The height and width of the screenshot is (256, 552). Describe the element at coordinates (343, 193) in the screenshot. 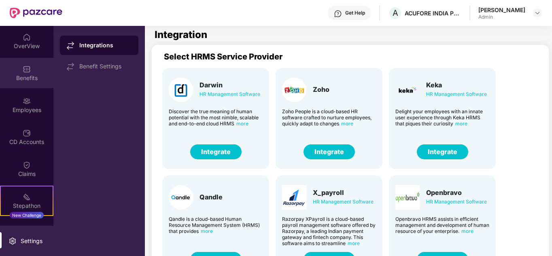

I see `div: X_payroll` at that location.